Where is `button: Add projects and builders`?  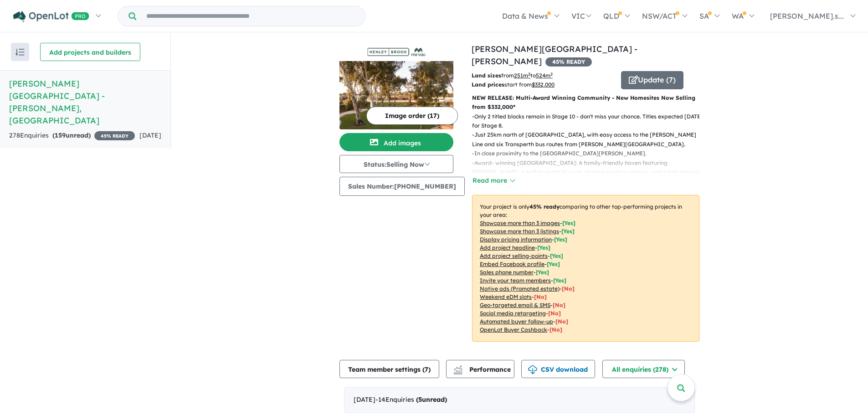 button: Add projects and builders is located at coordinates (90, 52).